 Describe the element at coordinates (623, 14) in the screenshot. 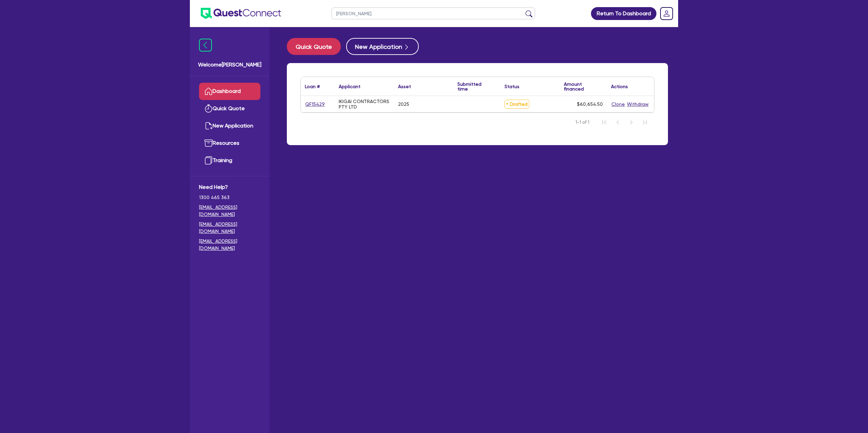

I see `a: Return To Dashboard` at that location.